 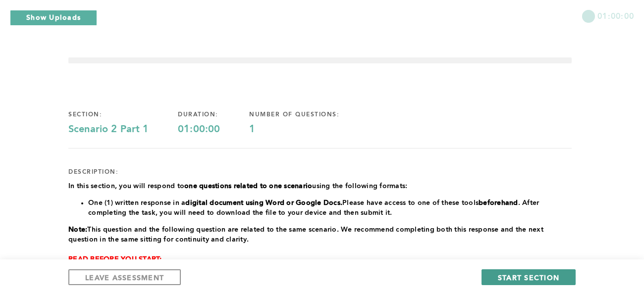 What do you see at coordinates (214, 115) in the screenshot?
I see `div: duration:` at bounding box center [214, 115].